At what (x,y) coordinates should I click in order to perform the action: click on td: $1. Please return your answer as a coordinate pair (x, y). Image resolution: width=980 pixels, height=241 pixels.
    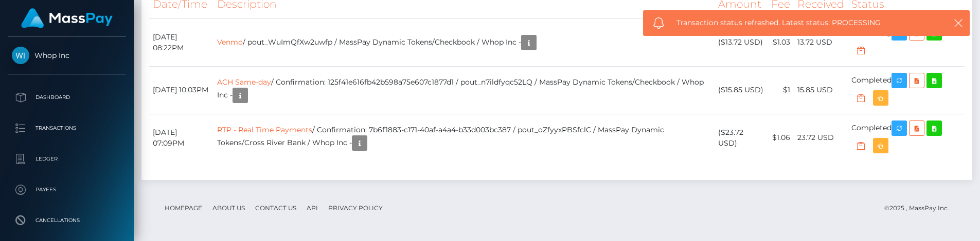
    Looking at the image, I should click on (781, 90).